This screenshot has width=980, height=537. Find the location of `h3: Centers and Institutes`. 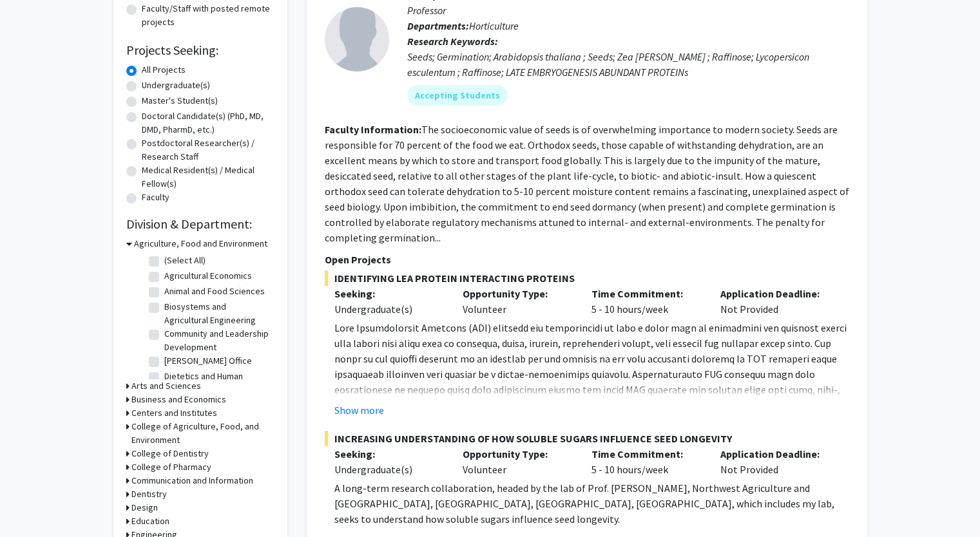

h3: Centers and Institutes is located at coordinates (174, 413).